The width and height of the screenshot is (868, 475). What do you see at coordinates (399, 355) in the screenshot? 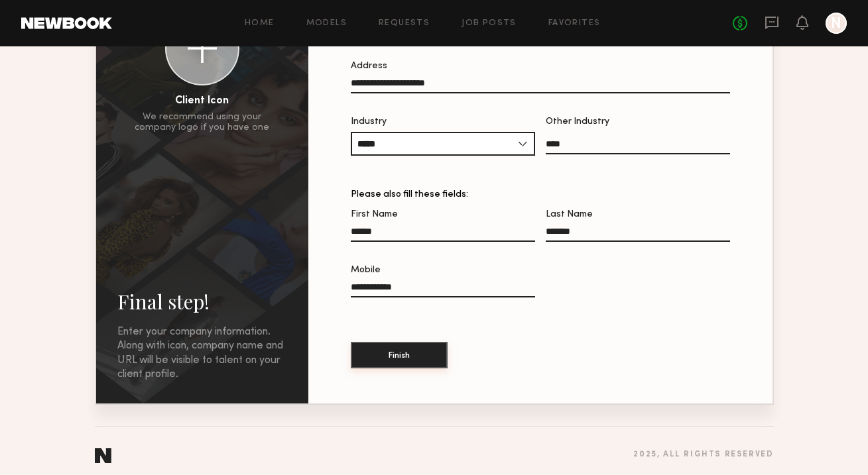
I see `button: Finish` at bounding box center [399, 355].